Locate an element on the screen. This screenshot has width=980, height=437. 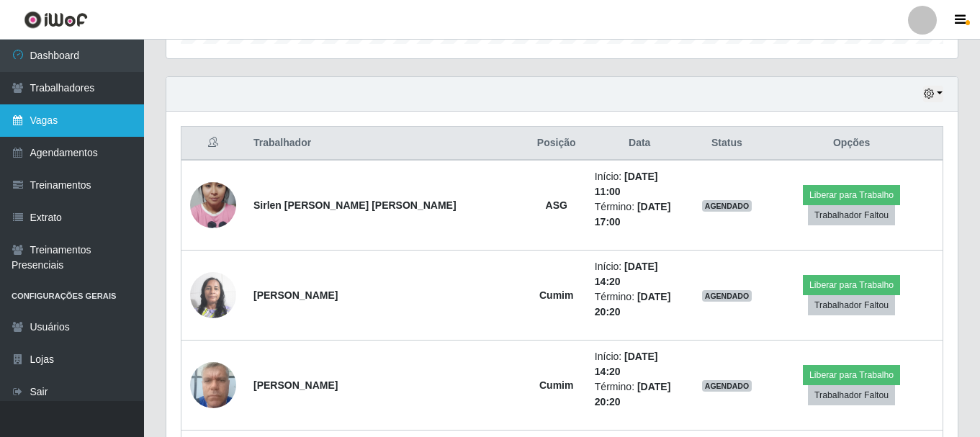
img: 1724535532655.jpeg is located at coordinates (213, 205).